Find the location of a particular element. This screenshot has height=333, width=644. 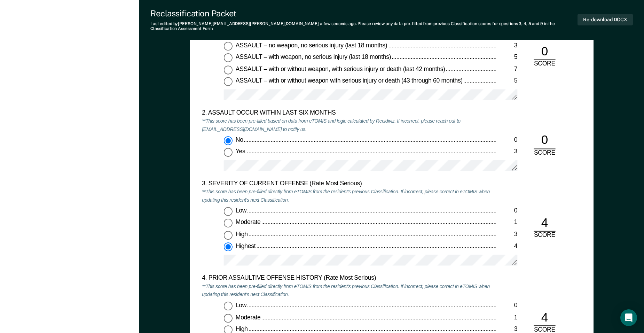

input: High3 is located at coordinates (228, 234).